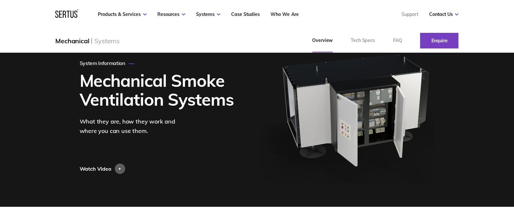 This screenshot has height=224, width=514. Describe the element at coordinates (284, 14) in the screenshot. I see `a: Who We Are` at that location.